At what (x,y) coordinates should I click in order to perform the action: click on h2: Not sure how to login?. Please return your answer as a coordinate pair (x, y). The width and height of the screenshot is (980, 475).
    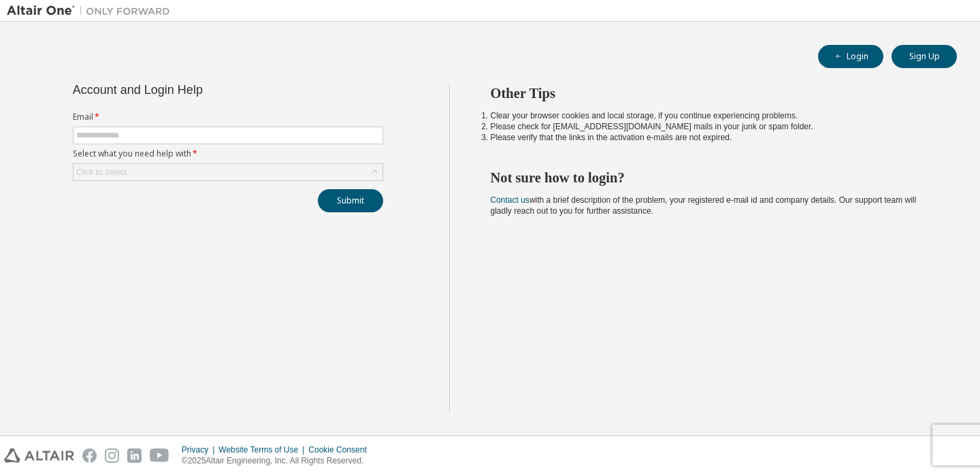
    Looking at the image, I should click on (712, 177).